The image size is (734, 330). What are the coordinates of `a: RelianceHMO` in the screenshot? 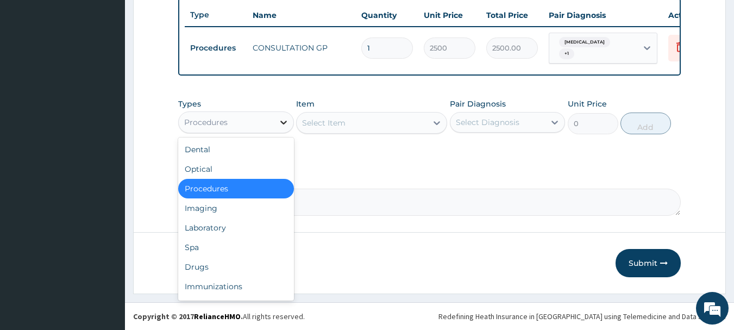 It's located at (217, 316).